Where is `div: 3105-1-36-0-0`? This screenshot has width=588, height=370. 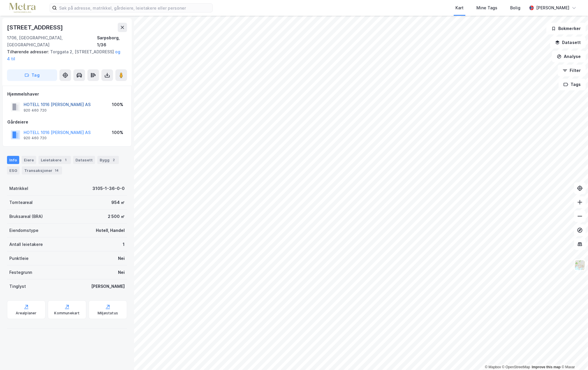 div: 3105-1-36-0-0 is located at coordinates (109, 188).